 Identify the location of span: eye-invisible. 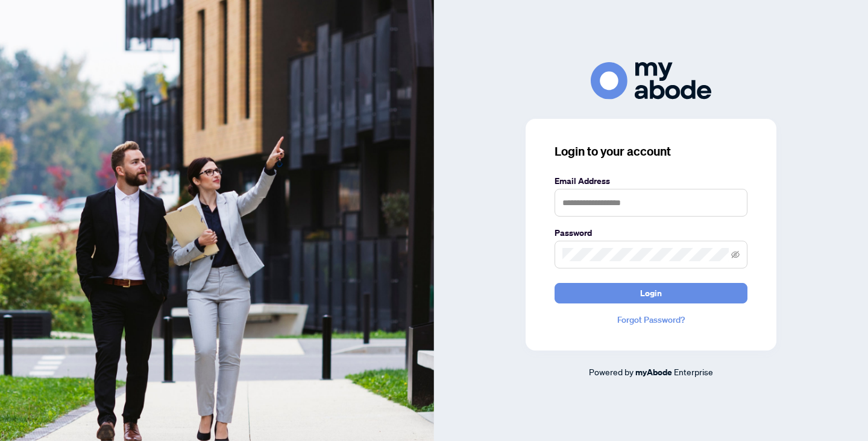
(736, 255).